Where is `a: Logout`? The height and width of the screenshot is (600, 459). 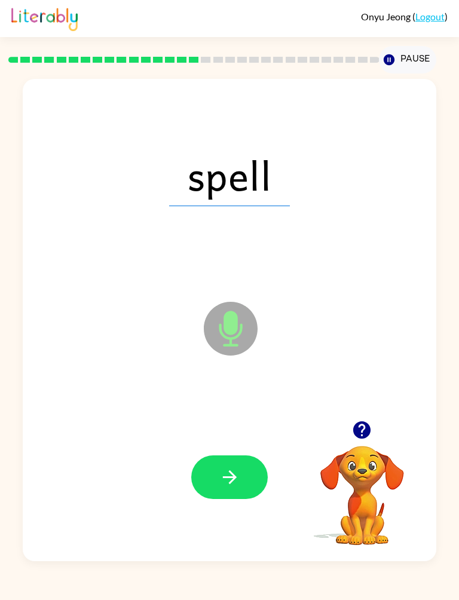
a: Logout is located at coordinates (429, 16).